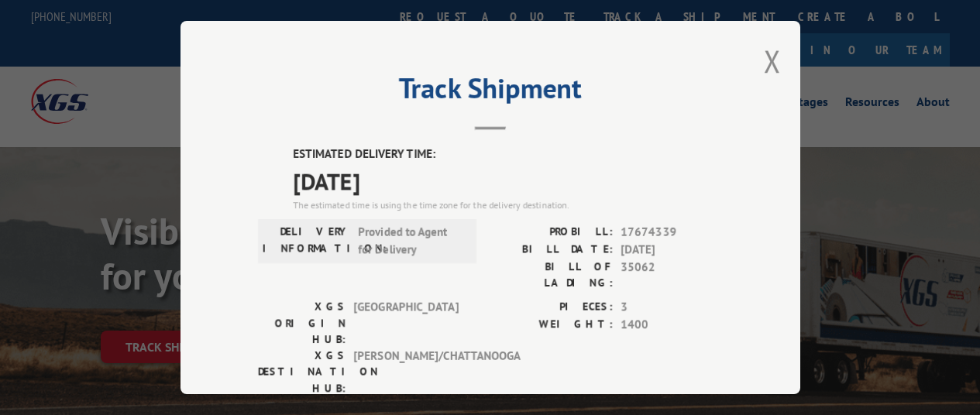 Image resolution: width=980 pixels, height=415 pixels. Describe the element at coordinates (409, 240) in the screenshot. I see `span: Provided to Agent for Delivery` at that location.